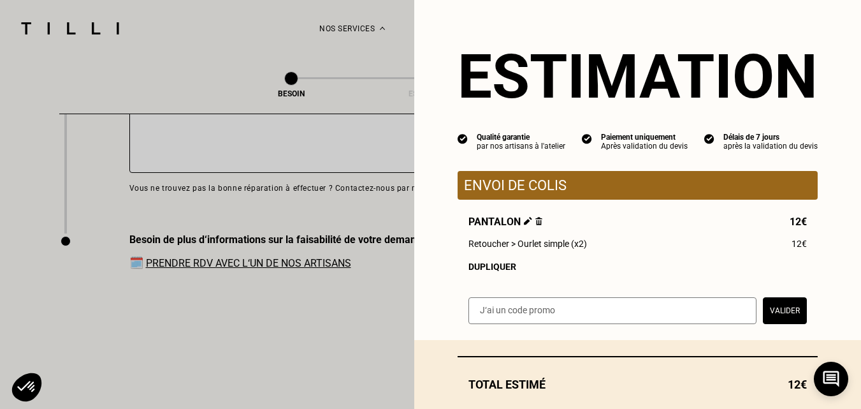  Describe the element at coordinates (638, 185) in the screenshot. I see `p: Envoi de colis` at that location.